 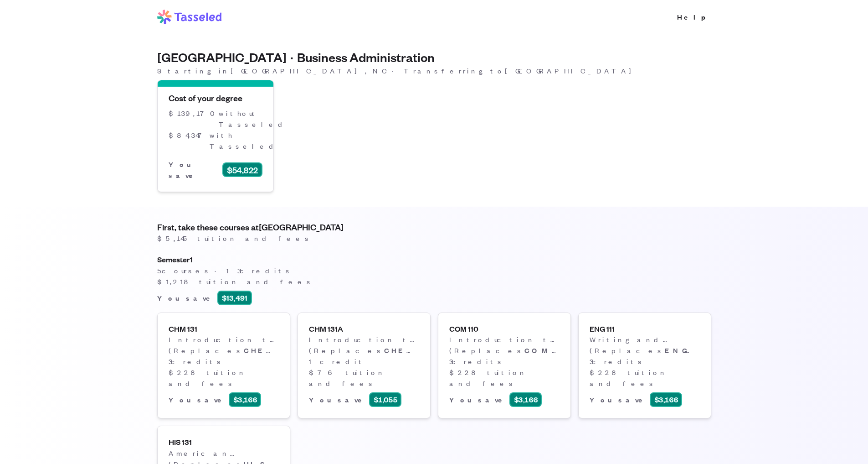 What do you see at coordinates (194, 70) in the screenshot?
I see `span: Starting in` at bounding box center [194, 70].